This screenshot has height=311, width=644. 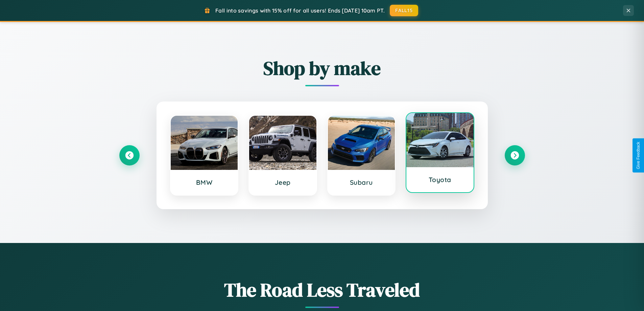 I want to click on h2: Shop by make, so click(x=322, y=68).